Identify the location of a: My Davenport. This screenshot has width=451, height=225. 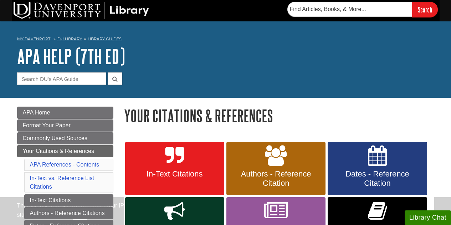
(34, 39).